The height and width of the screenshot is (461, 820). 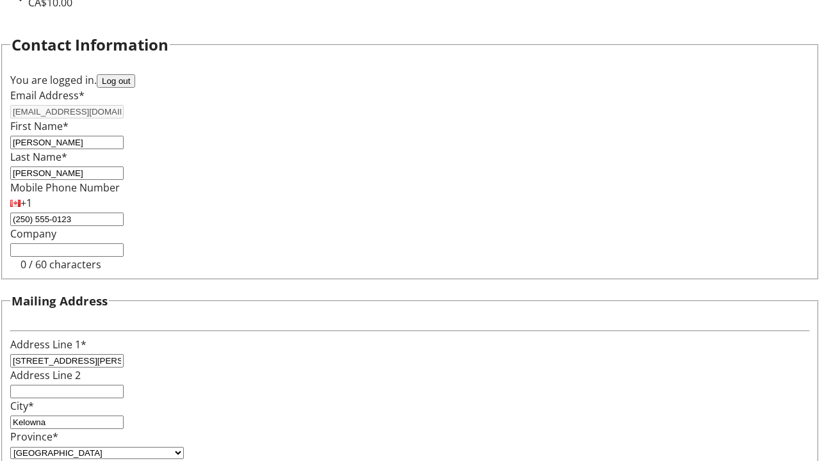 What do you see at coordinates (34, 437) in the screenshot?
I see `label: Province*` at bounding box center [34, 437].